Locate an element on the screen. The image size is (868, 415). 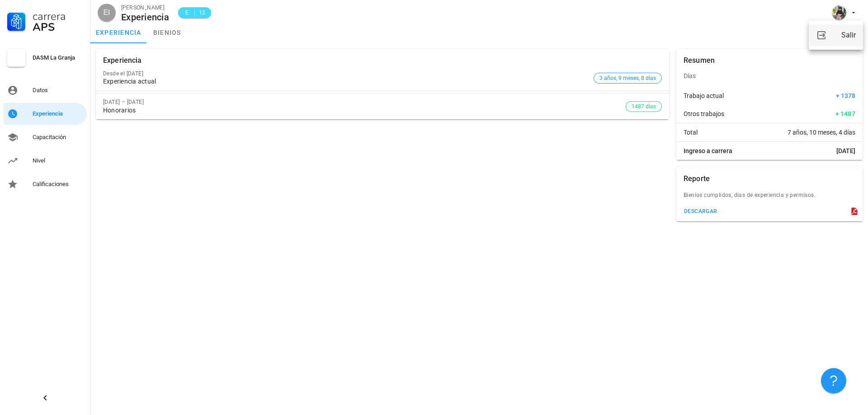
span: 7 años, 10 meses, 4 días is located at coordinates (821, 133).